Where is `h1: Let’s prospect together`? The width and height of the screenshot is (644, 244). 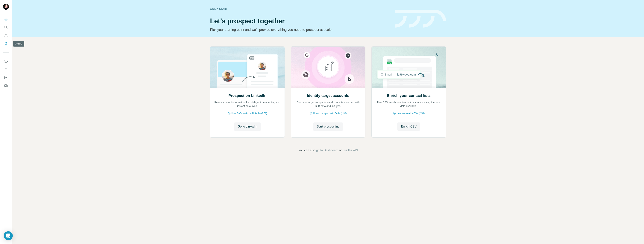 h1: Let’s prospect together is located at coordinates (300, 21).